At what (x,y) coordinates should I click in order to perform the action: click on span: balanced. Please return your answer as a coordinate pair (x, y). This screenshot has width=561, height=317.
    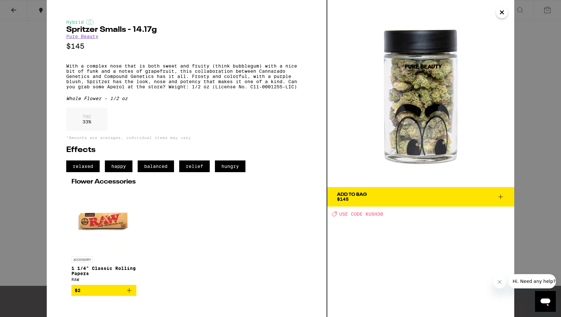
    Looking at the image, I should click on (156, 166).